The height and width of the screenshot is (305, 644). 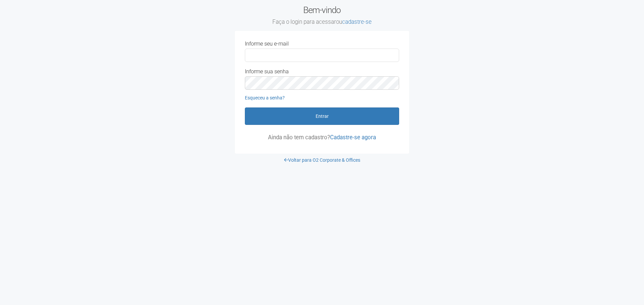 I want to click on a: Esqueceu a senha?, so click(x=265, y=98).